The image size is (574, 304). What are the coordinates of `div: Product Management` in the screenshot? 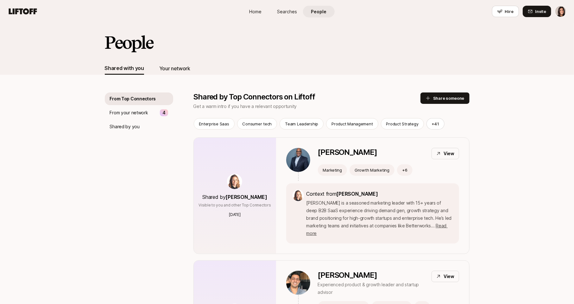 It's located at (352, 124).